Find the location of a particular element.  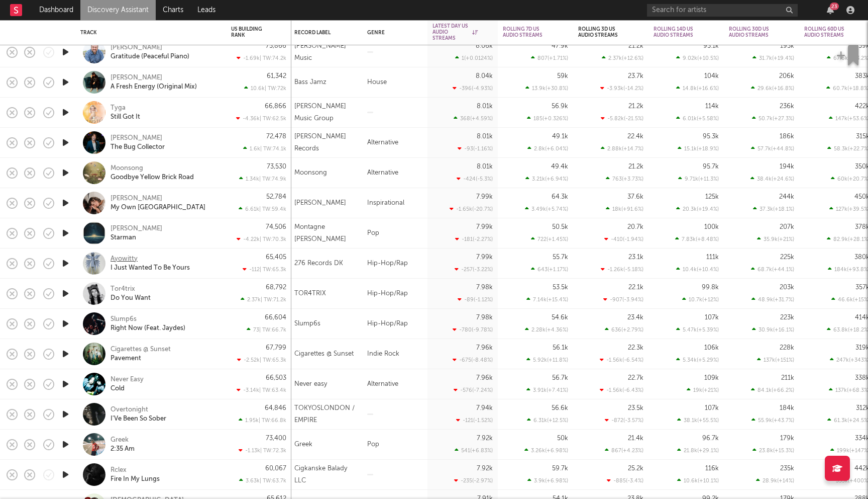

div: 21.2k is located at coordinates (636, 106).